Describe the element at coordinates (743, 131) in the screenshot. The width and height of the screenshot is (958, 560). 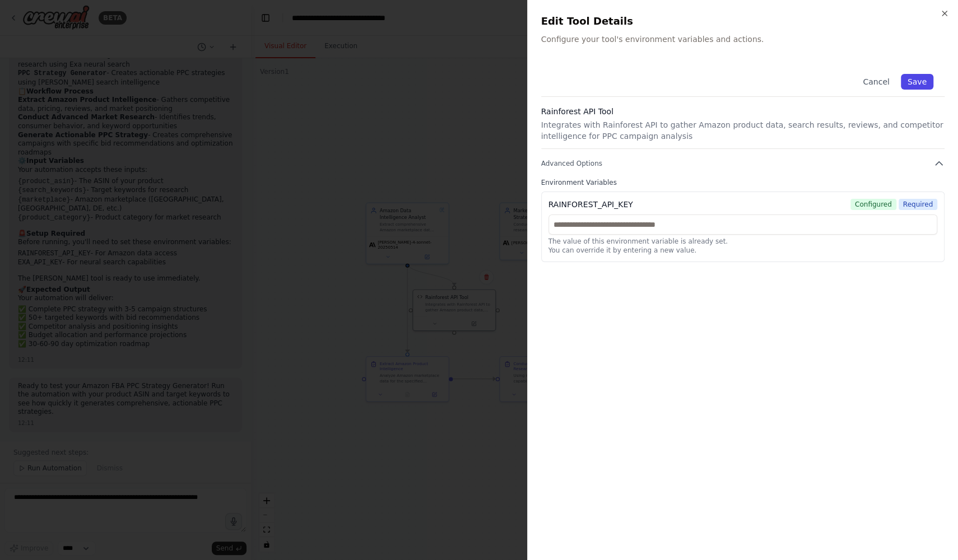
I see `p: Integrates with Rainforest API to gather Amazon product data, search results, reviews, and compet...` at that location.